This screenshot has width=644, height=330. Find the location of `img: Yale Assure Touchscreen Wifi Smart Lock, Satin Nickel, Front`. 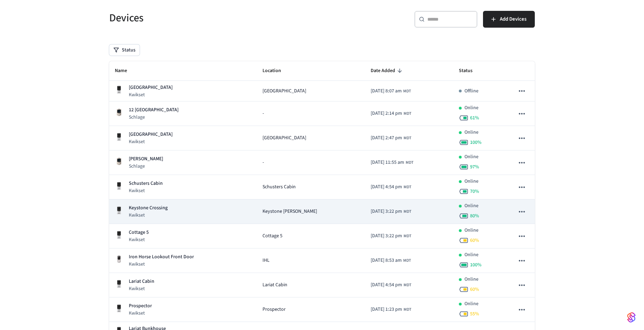

img: Yale Assure Touchscreen Wifi Smart Lock, Satin Nickel, Front is located at coordinates (119, 259).